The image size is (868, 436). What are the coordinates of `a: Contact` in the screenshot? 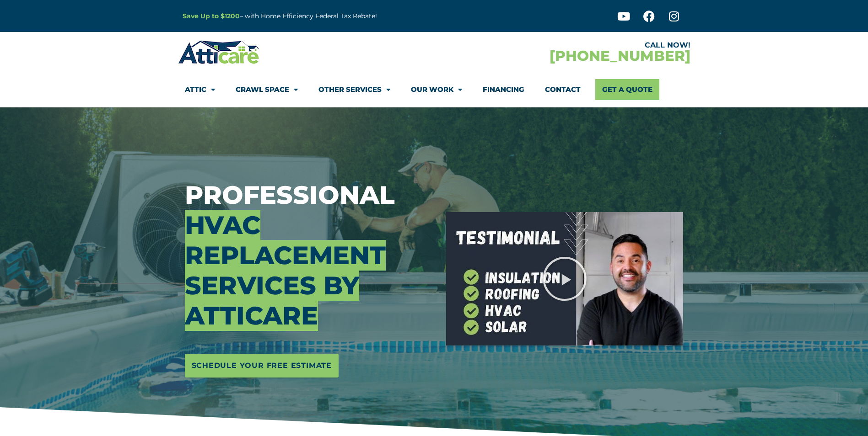 It's located at (563, 90).